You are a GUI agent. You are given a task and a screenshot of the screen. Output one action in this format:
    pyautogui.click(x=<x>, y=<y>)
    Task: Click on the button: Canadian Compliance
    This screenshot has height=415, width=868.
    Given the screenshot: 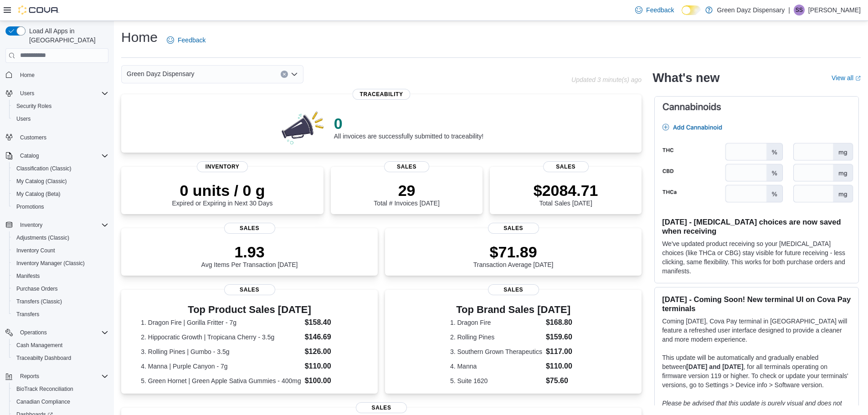 What is the action you would take?
    pyautogui.click(x=60, y=402)
    